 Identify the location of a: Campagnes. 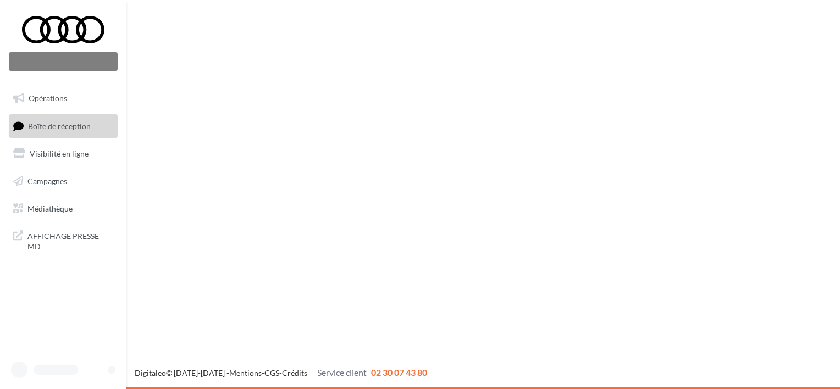
(63, 181).